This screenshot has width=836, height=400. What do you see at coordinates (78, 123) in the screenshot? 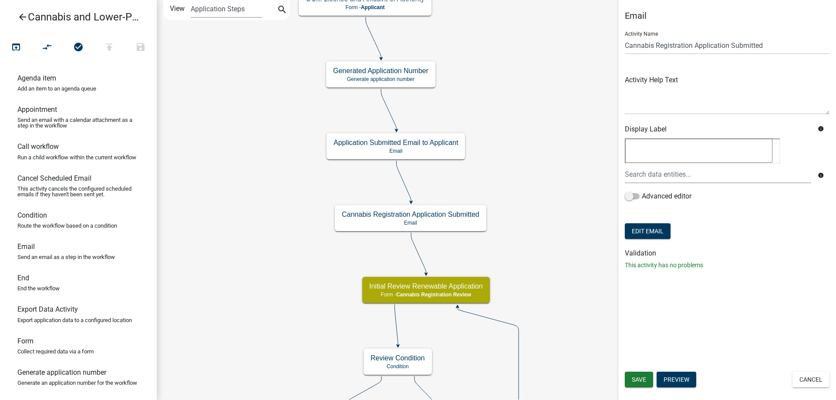
I see `p: Send an email with a calendar attachment as a step in the workflow` at bounding box center [78, 123].